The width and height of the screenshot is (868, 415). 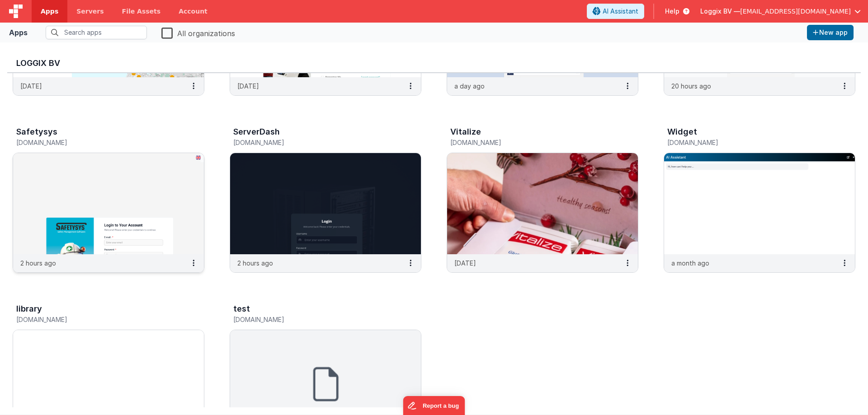 What do you see at coordinates (465, 132) in the screenshot?
I see `h3: Vitalize` at bounding box center [465, 132].